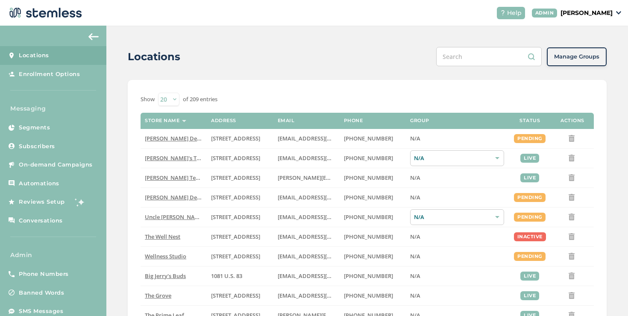 Image resolution: width=628 pixels, height=316 pixels. Describe the element at coordinates (165, 276) in the screenshot. I see `span: Big Jerry's Buds` at that location.